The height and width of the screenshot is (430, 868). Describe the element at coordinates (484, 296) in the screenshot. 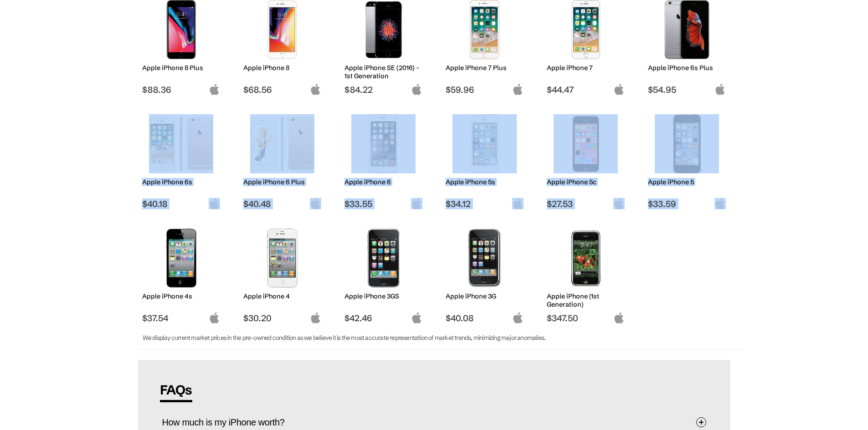

I see `h2: Apple iPhone 3G` at that location.